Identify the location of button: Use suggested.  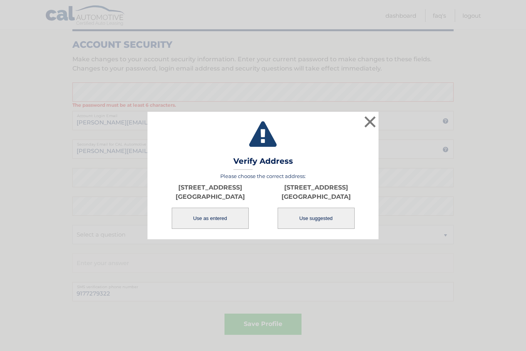
(316, 218).